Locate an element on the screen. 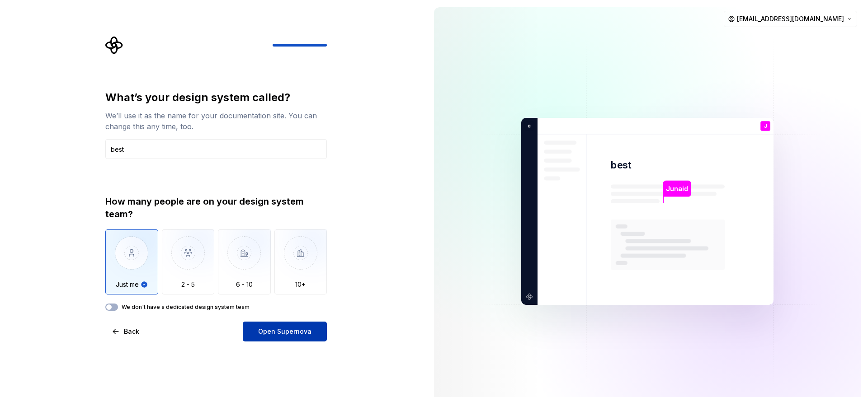 This screenshot has height=397, width=868. div: How many people are on your design system team? is located at coordinates (217, 208).